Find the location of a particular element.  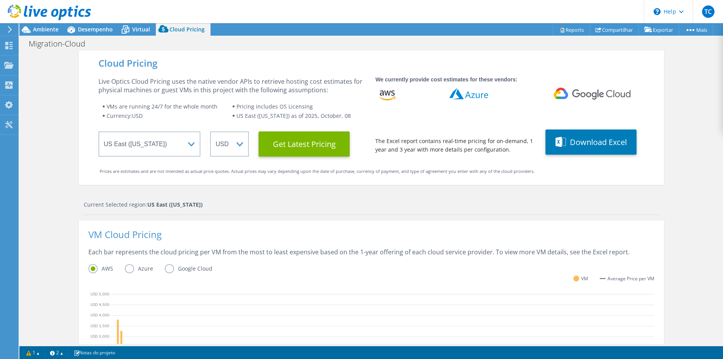

text: USD 5,000 is located at coordinates (100, 294).